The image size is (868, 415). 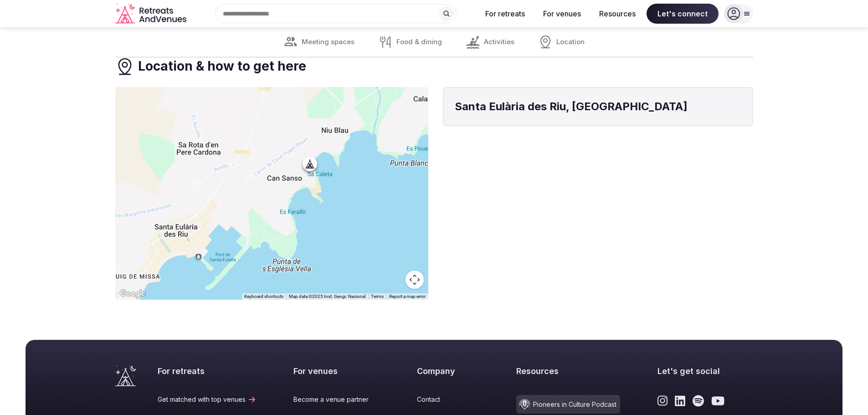 I want to click on img: Google, so click(x=132, y=294).